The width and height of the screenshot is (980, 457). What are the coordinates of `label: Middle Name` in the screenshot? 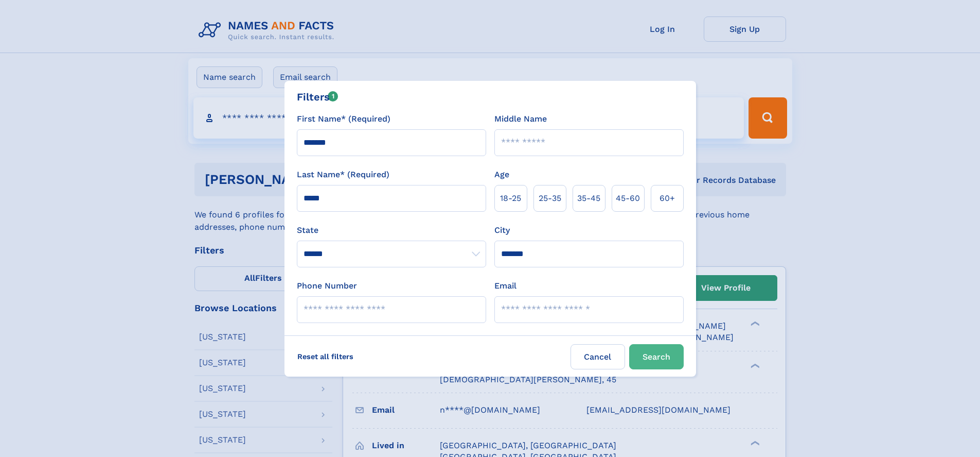 It's located at (520, 118).